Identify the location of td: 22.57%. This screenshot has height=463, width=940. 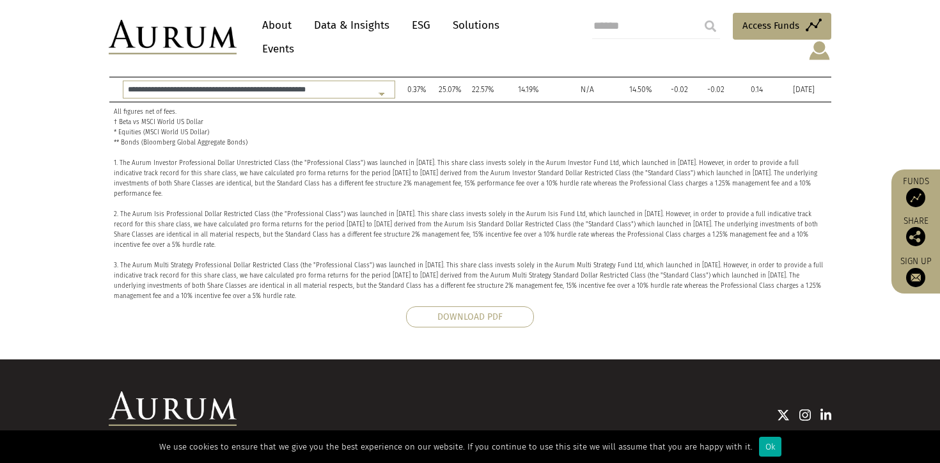
(483, 89).